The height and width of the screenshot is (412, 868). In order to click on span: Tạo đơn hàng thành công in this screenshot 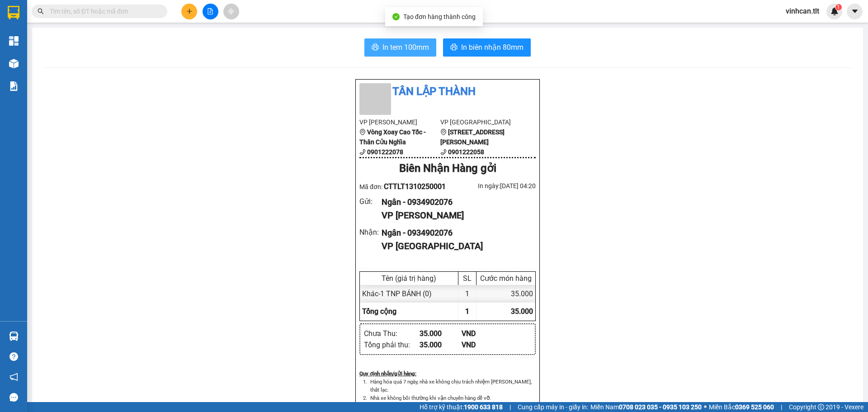, I will do `click(440, 17)`.